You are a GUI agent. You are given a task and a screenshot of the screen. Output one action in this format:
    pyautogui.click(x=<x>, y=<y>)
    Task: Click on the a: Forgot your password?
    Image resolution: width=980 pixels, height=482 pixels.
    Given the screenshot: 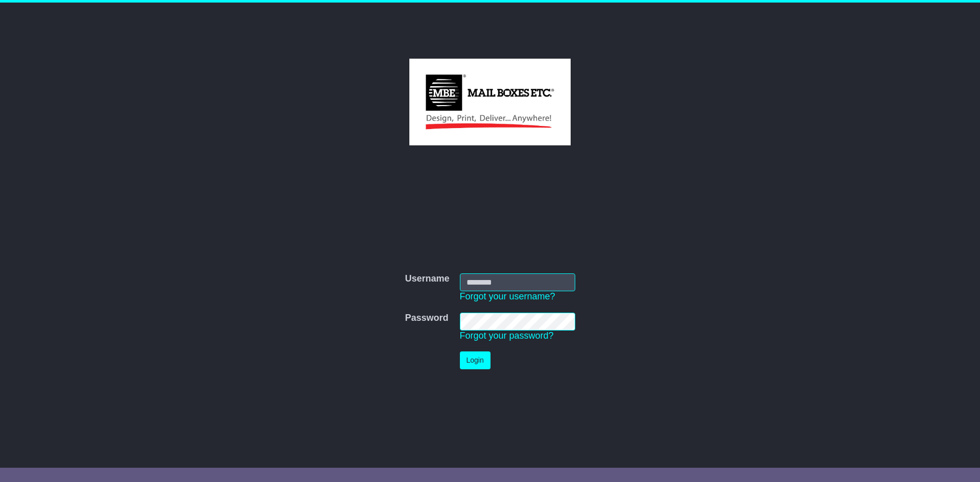 What is the action you would take?
    pyautogui.click(x=507, y=336)
    